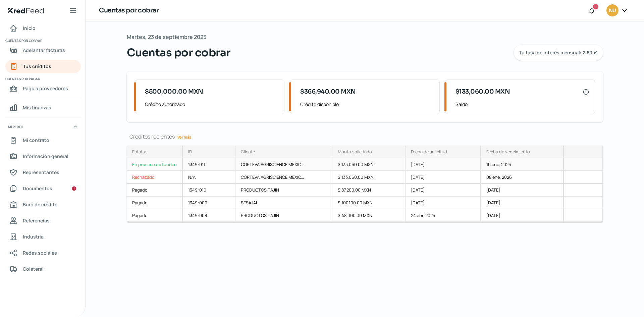 Image resolution: width=644 pixels, height=317 pixels. What do you see at coordinates (248, 152) in the screenshot?
I see `div: Cliente` at bounding box center [248, 152].